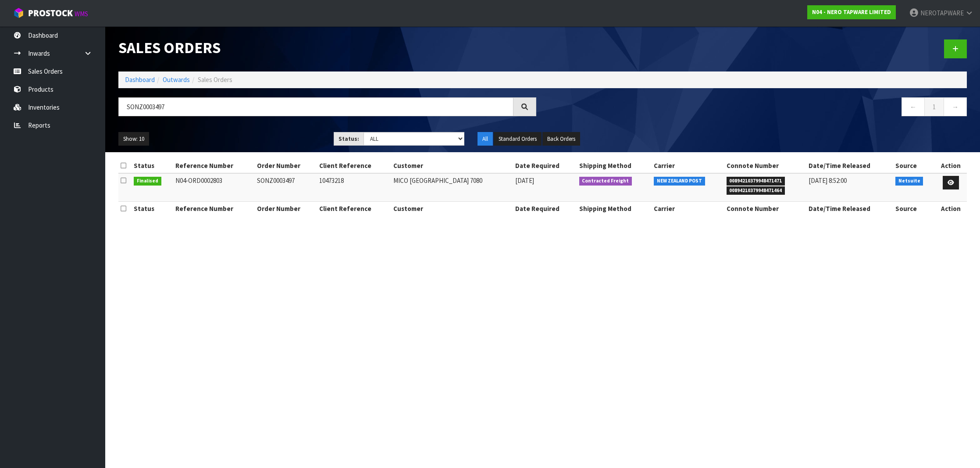 This screenshot has height=468, width=980. I want to click on span: 00894210379948471464, so click(756, 191).